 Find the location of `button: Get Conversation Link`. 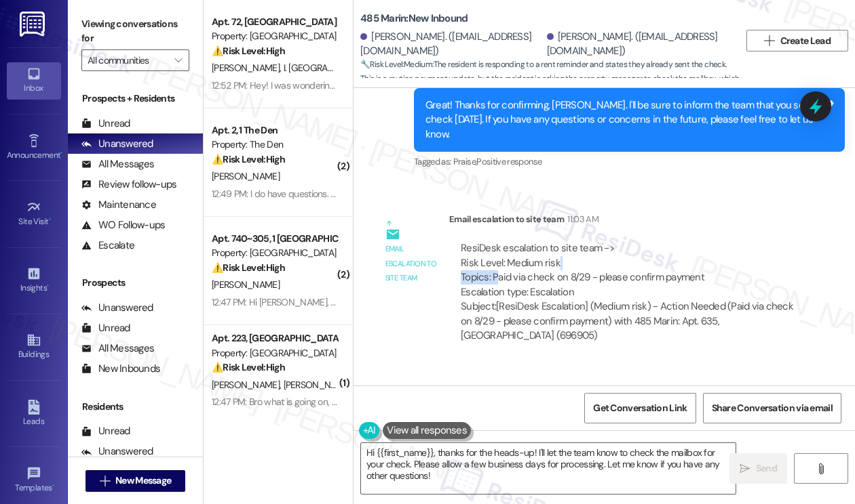

button: Get Conversation Link is located at coordinates (639, 408).